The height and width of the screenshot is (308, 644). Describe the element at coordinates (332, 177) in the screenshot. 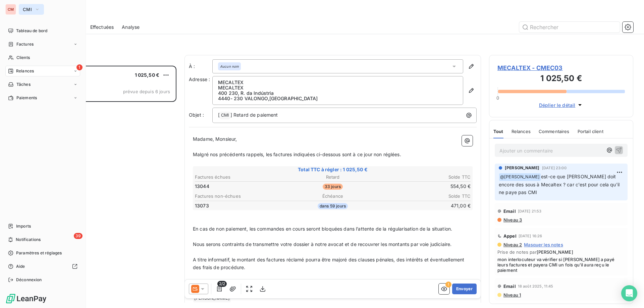

I see `th: Retard` at that location.